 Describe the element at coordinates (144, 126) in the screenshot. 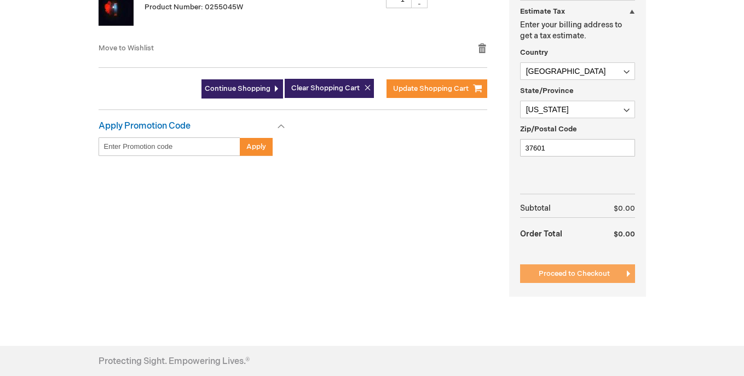

I see `strong: Apply Promotion Code` at that location.